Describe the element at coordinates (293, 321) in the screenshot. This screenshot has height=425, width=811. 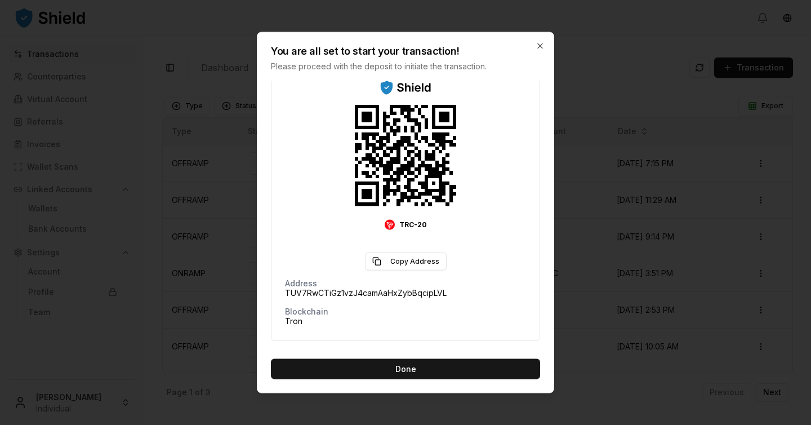
I see `span: Tron` at that location.